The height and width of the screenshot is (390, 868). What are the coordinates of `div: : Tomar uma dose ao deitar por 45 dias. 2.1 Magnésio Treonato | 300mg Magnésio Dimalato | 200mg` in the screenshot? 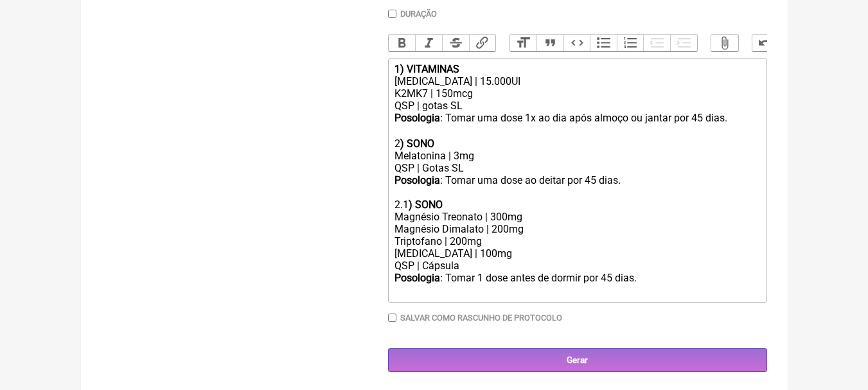 It's located at (577, 204).